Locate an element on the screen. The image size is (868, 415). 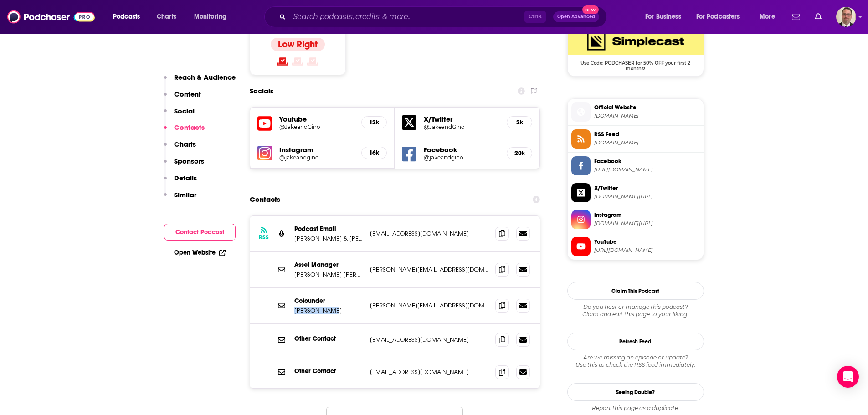
span: Charts is located at coordinates (166, 16).